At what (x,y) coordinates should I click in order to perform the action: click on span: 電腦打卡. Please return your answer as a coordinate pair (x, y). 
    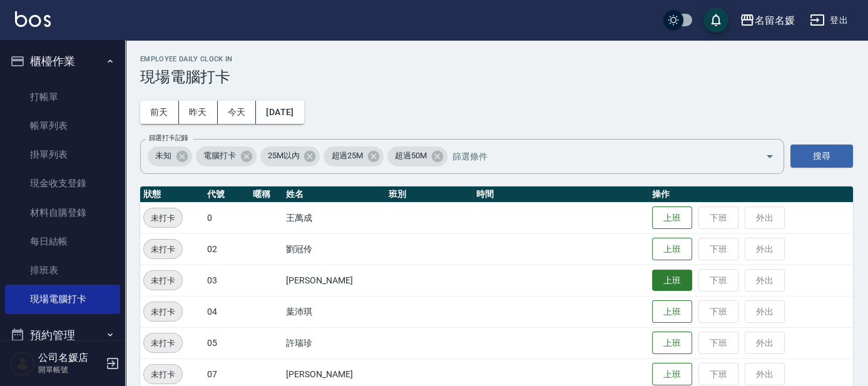
    Looking at the image, I should click on (220, 156).